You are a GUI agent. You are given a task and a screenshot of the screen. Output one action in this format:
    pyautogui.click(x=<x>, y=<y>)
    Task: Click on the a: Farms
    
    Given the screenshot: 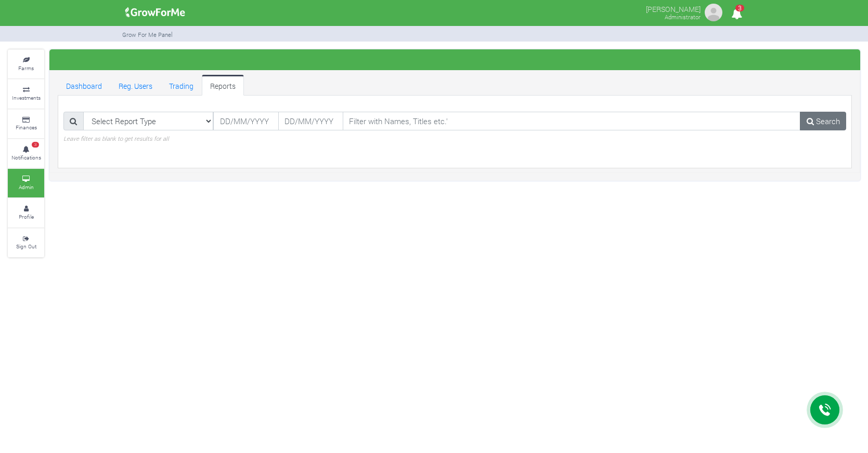 What is the action you would take?
    pyautogui.click(x=26, y=64)
    